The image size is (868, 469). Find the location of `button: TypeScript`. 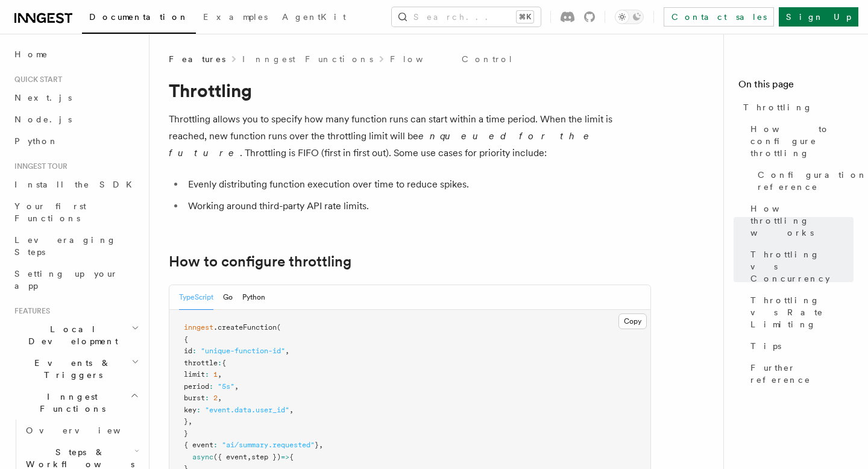

button: TypeScript is located at coordinates (196, 297).